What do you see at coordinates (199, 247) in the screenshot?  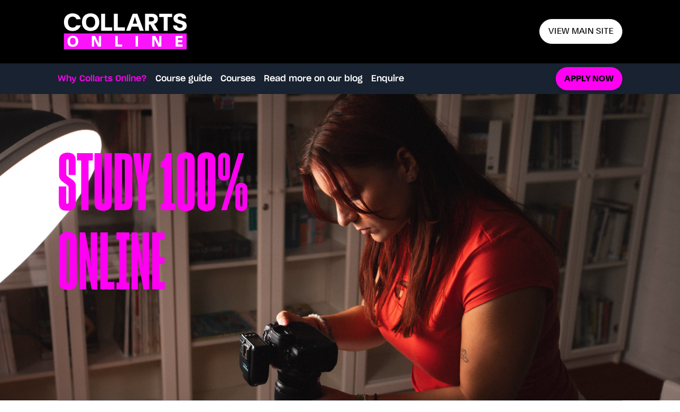 I see `h1: Study 100% online` at bounding box center [199, 247].